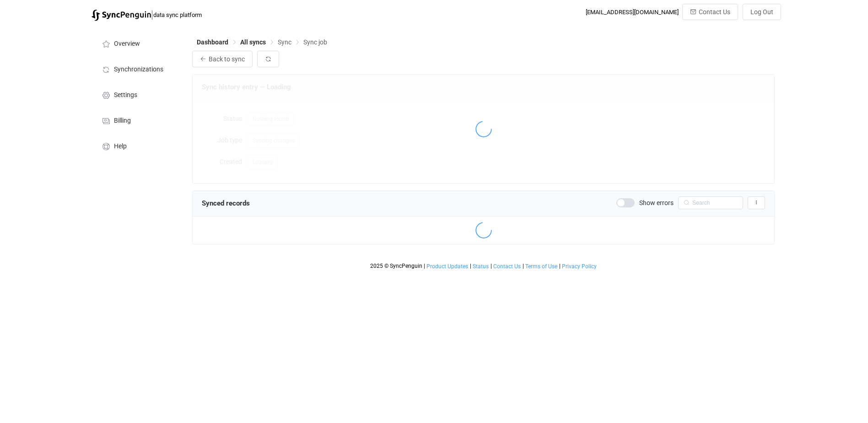 This screenshot has height=423, width=868. What do you see at coordinates (137, 69) in the screenshot?
I see `a: Synchronizations` at bounding box center [137, 69].